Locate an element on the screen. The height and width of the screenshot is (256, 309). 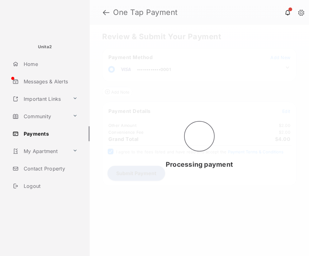
span: Processing payment is located at coordinates (199, 164).